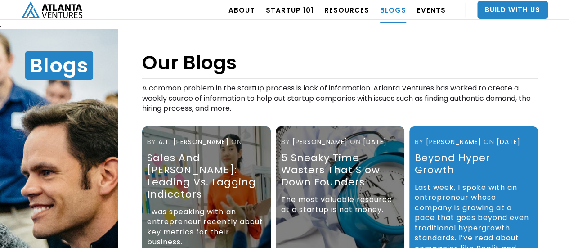  Describe the element at coordinates (340, 65) in the screenshot. I see `h1: Our Blogs` at that location.